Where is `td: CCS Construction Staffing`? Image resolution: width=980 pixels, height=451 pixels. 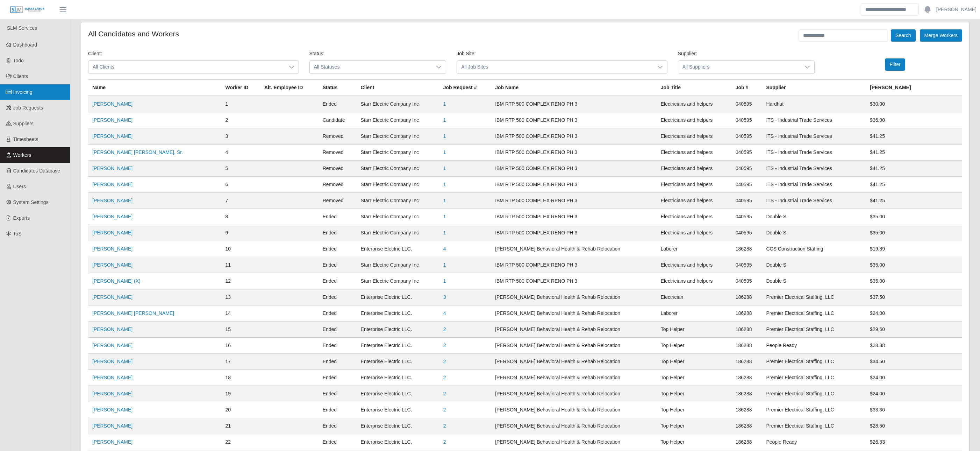 td: CCS Construction Staffing is located at coordinates (814, 249).